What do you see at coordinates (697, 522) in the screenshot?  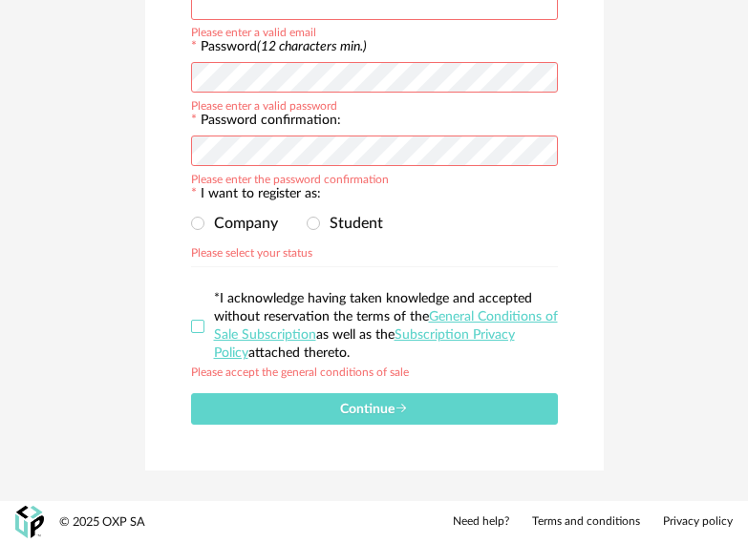 I see `a: Privacy policy` at bounding box center [697, 522].